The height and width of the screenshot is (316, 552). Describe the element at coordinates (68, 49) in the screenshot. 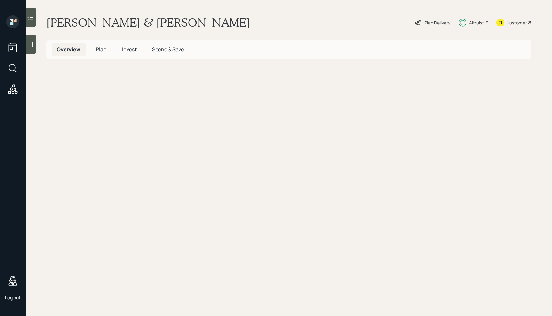

I see `span: Overview` at that location.